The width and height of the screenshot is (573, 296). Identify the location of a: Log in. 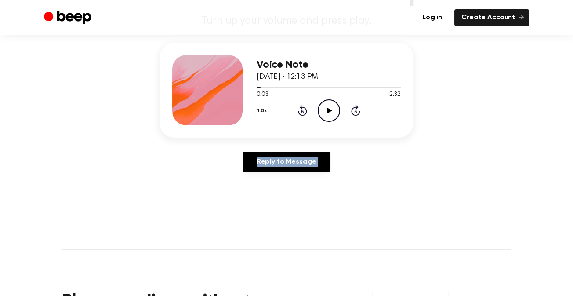
(432, 18).